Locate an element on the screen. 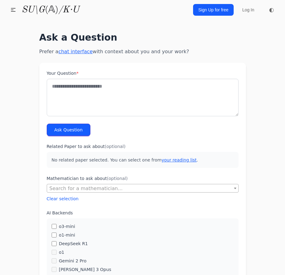 The image size is (285, 275). label: Related Paper to ask about is located at coordinates (143, 146).